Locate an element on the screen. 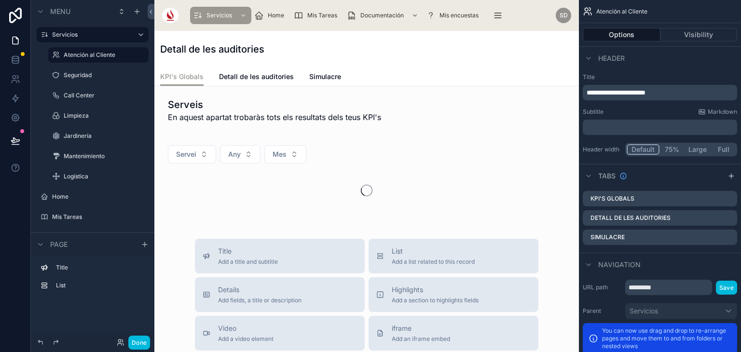 The width and height of the screenshot is (741, 352). button: Options is located at coordinates (622, 35).